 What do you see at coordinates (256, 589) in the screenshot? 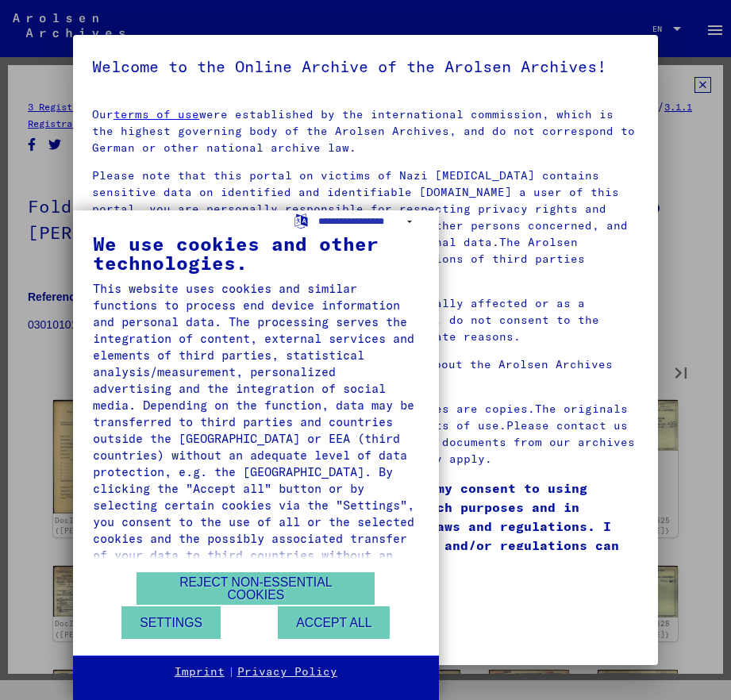
I see `button: Reject non-essential cookies` at bounding box center [256, 589].